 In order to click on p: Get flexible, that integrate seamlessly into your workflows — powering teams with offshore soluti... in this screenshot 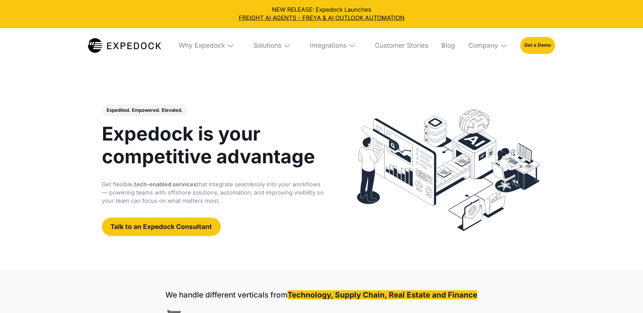, I will do `click(213, 193)`.